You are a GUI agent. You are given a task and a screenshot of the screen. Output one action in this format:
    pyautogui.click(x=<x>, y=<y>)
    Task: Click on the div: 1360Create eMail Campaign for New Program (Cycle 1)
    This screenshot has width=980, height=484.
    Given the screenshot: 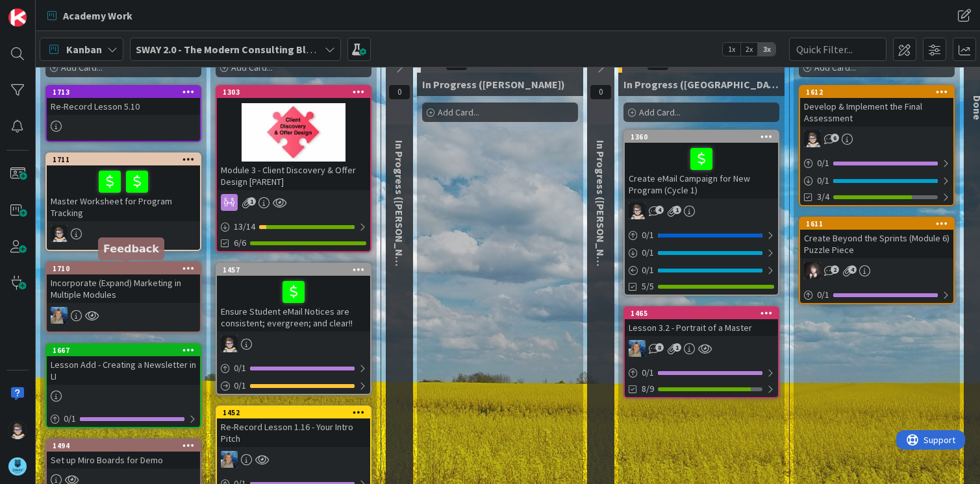 What is the action you would take?
    pyautogui.click(x=701, y=165)
    